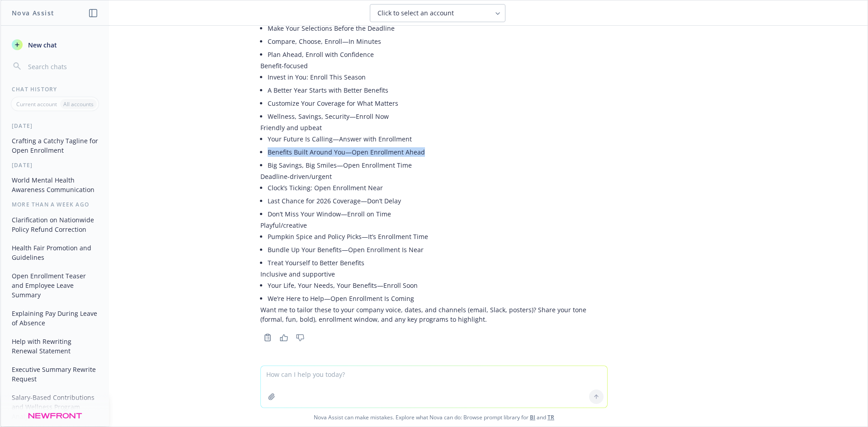  What do you see at coordinates (434, 66) in the screenshot?
I see `p: Benefit-focused` at bounding box center [434, 66].